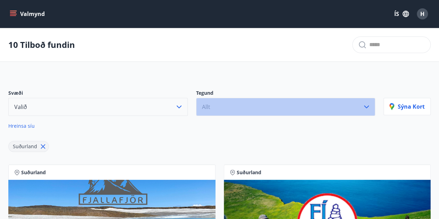  I want to click on button: menu, so click(28, 14).